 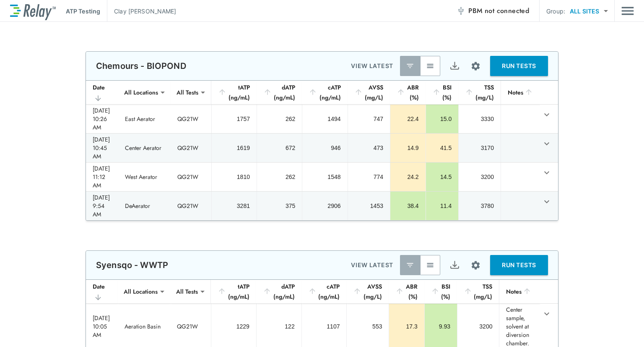 I want to click on div: 2906, so click(x=325, y=206).